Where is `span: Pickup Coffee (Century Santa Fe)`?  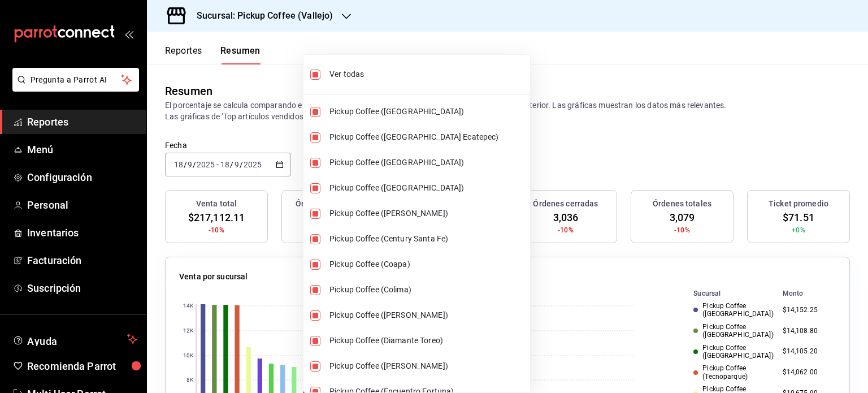
span: Pickup Coffee (Century Santa Fe) is located at coordinates (427, 239).